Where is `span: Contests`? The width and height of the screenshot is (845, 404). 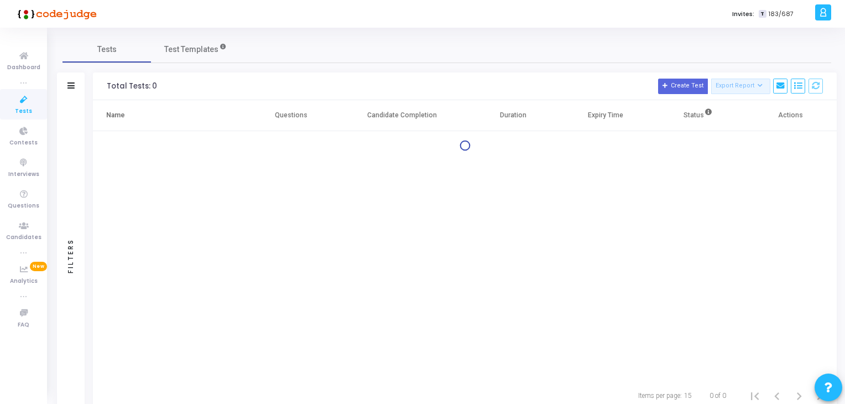
span: Contests is located at coordinates (23, 143).